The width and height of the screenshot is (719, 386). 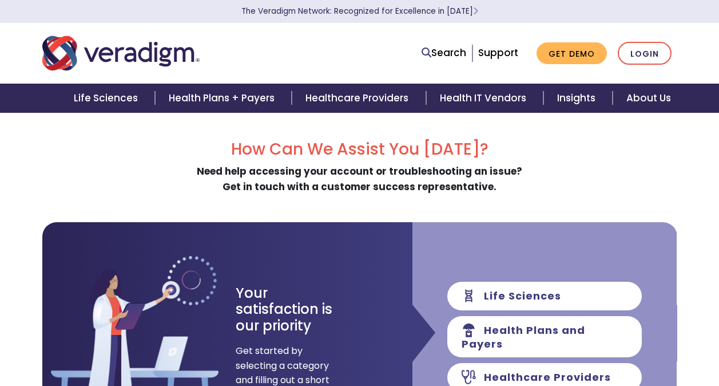 What do you see at coordinates (498, 53) in the screenshot?
I see `a: Support` at bounding box center [498, 53].